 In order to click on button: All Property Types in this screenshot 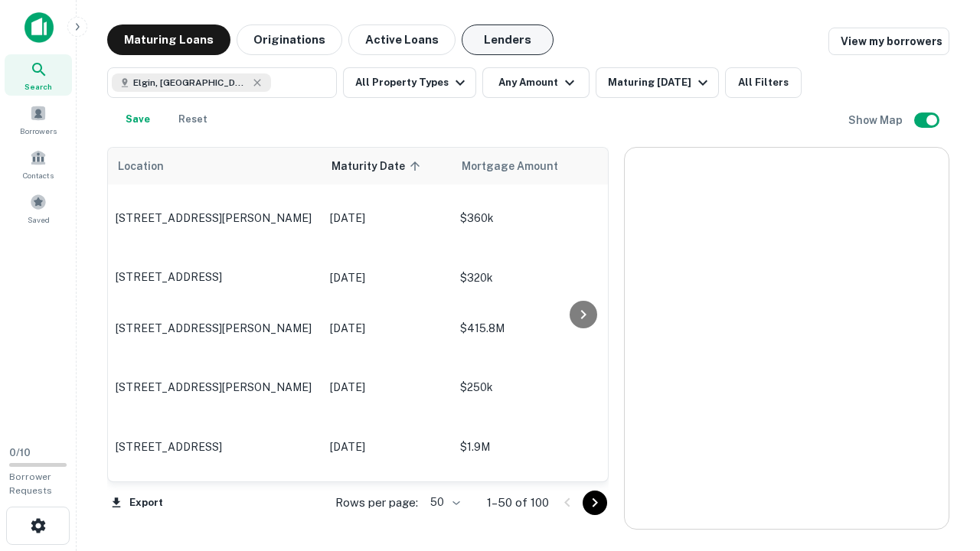, I will do `click(409, 83)`.